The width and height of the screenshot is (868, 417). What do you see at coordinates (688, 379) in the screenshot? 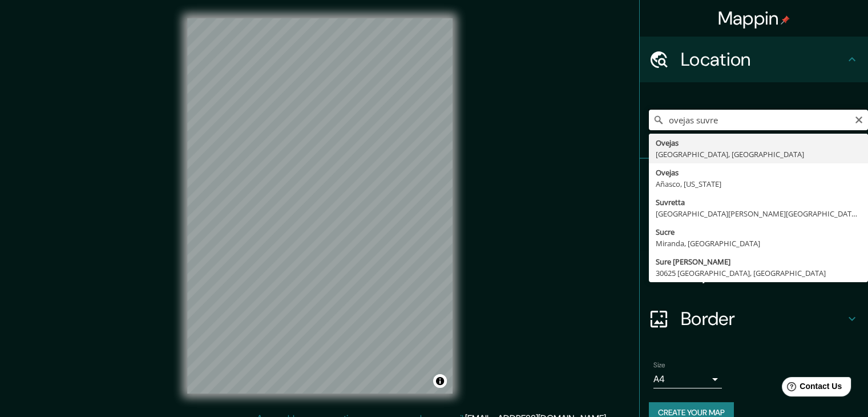
I see `div: A4` at bounding box center [688, 379].